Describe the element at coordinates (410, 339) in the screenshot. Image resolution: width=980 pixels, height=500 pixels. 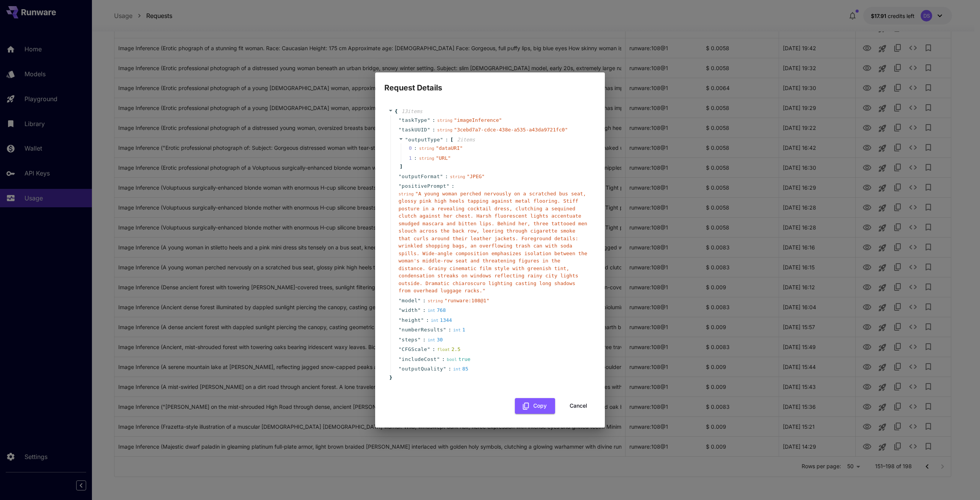
I see `span: steps` at that location.